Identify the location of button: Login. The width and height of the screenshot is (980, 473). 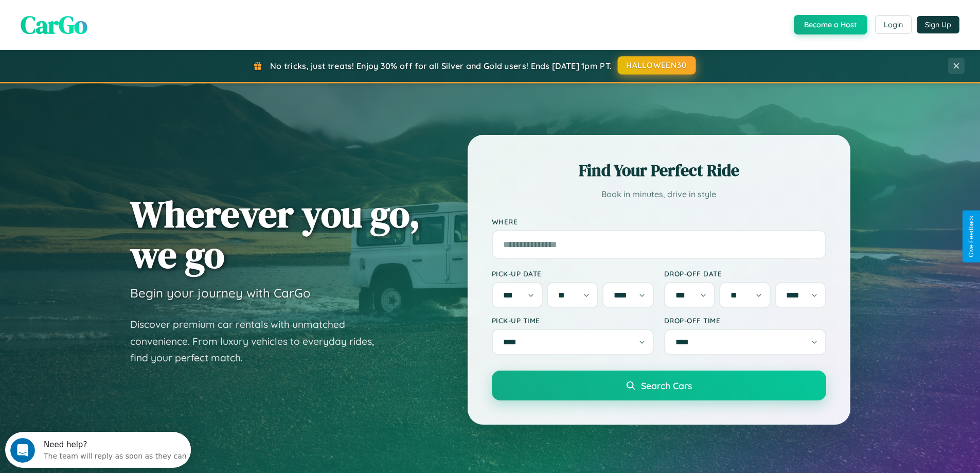
(893, 25).